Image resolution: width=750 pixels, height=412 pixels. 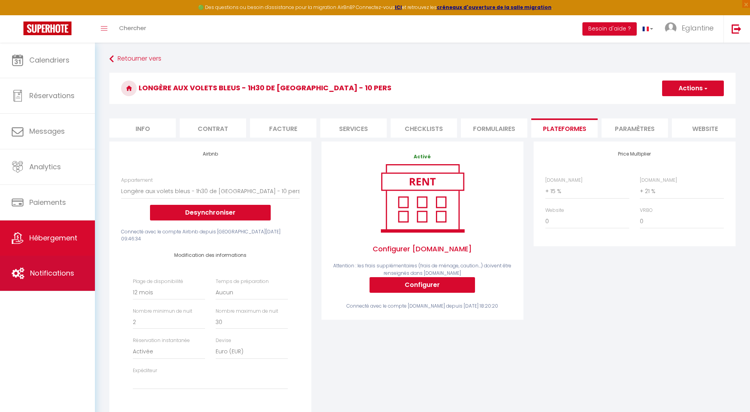 What do you see at coordinates (691, 29) in the screenshot?
I see `a: ... Eglantine` at bounding box center [691, 29].